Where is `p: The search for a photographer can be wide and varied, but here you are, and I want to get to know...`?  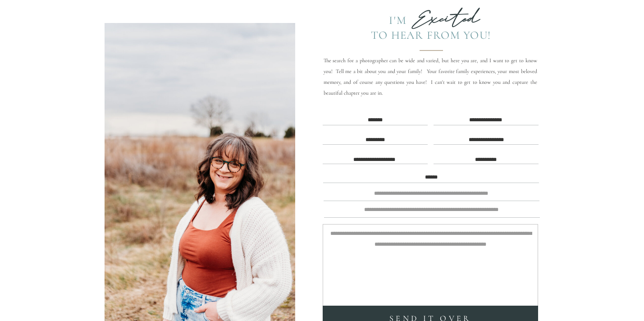
p: The search for a photographer can be wide and varied, but here you are, and I want to get to know... is located at coordinates (430, 72).